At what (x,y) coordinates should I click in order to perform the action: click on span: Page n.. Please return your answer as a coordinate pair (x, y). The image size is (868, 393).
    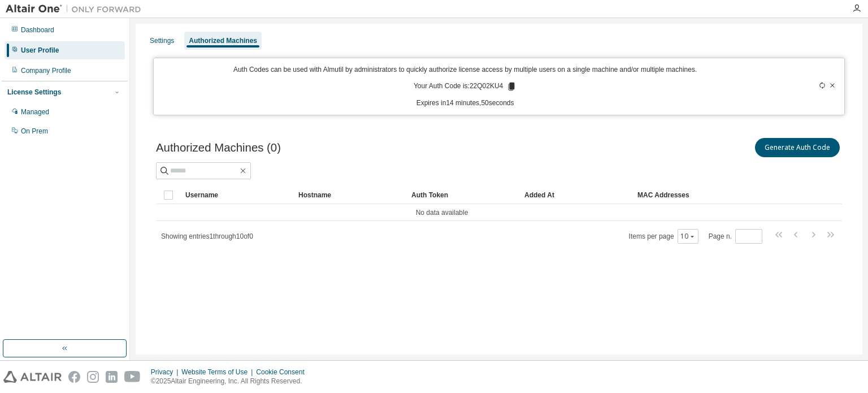
    Looking at the image, I should click on (735, 236).